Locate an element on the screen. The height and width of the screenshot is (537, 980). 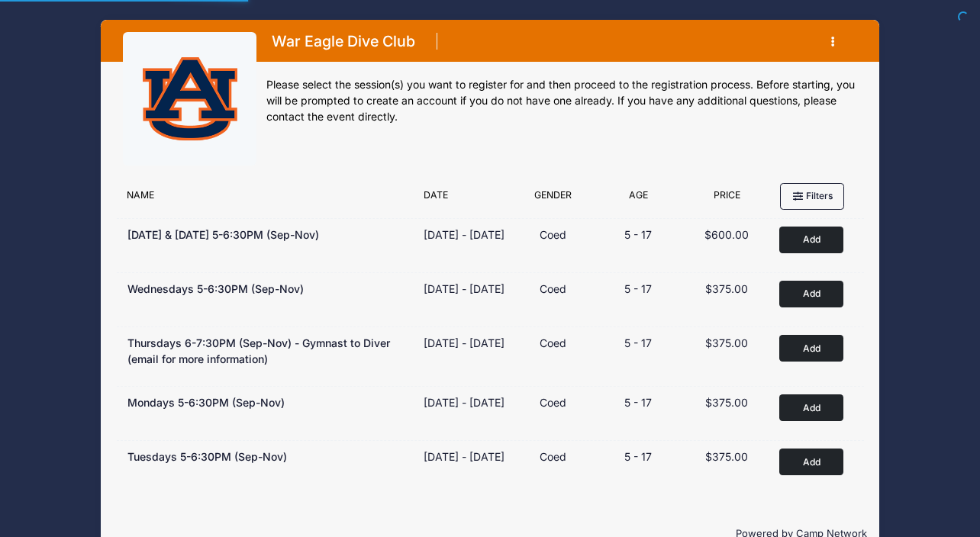
span: Mondays 5-6:30PM (Sep-Nov) is located at coordinates (206, 402).